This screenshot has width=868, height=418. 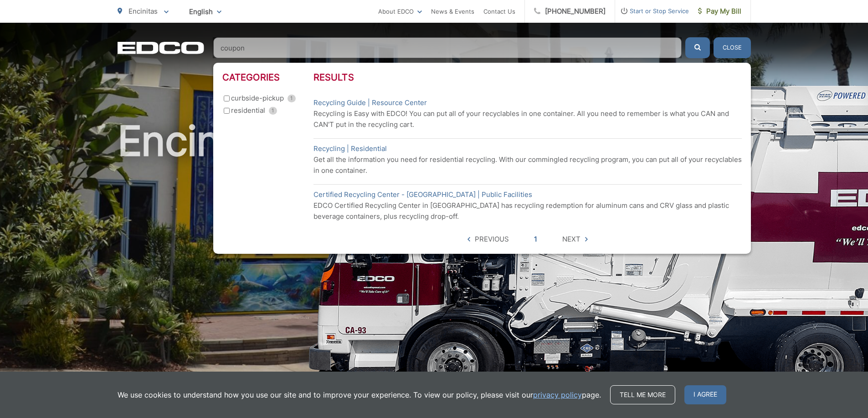 I want to click on span: Pay My Bill, so click(x=719, y=11).